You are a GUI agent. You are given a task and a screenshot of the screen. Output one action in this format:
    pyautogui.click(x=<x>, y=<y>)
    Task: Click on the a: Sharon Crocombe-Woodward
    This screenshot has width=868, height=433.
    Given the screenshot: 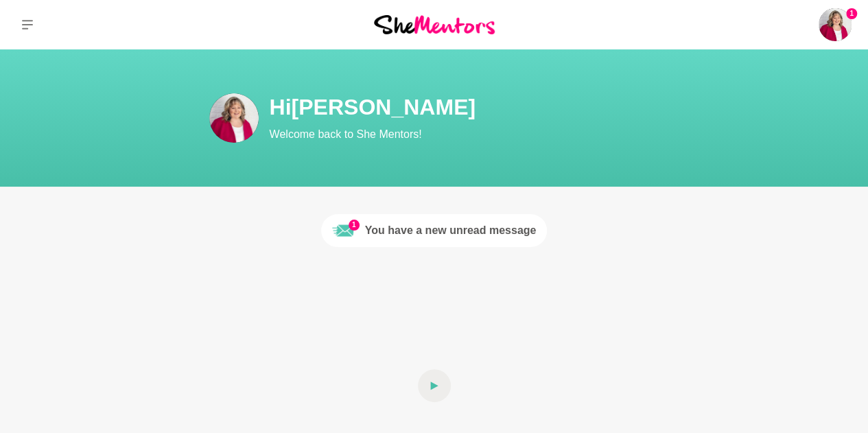 What is the action you would take?
    pyautogui.click(x=234, y=118)
    